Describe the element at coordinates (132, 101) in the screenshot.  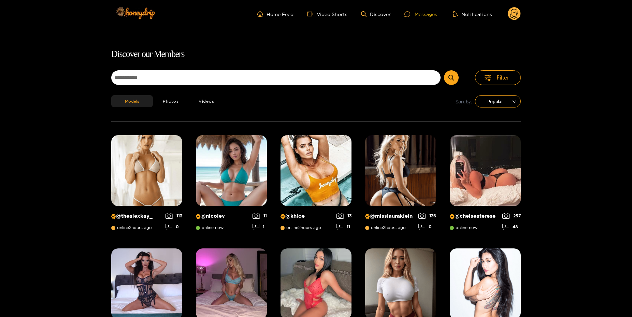
I see `button: Models` at that location.